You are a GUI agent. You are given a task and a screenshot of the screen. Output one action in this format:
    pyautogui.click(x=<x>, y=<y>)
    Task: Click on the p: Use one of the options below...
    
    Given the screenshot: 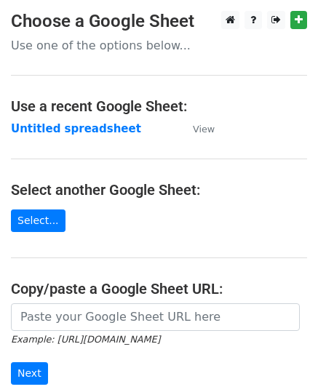 What is the action you would take?
    pyautogui.click(x=159, y=45)
    